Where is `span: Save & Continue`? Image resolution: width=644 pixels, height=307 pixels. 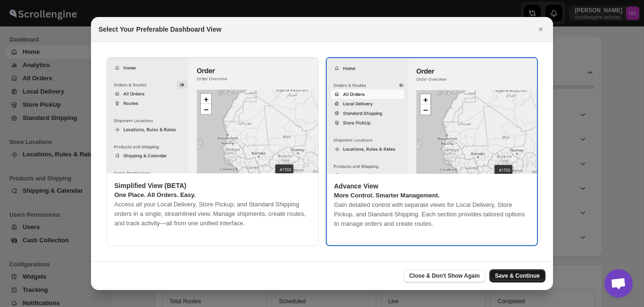 span: Save & Continue is located at coordinates (517, 276).